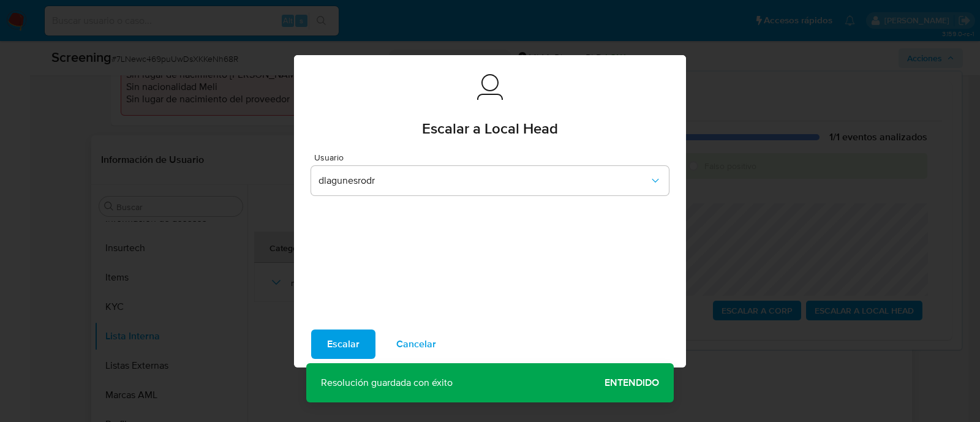  Describe the element at coordinates (490, 129) in the screenshot. I see `span: Escalar a Local Head` at that location.